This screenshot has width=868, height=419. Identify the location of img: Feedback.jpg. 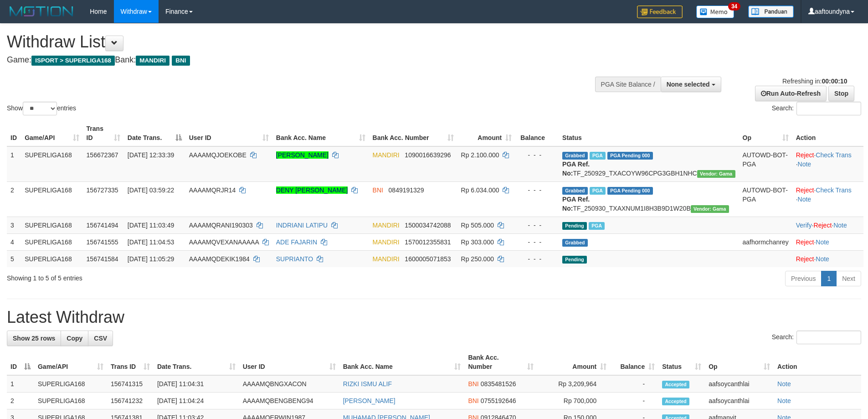
(659, 12).